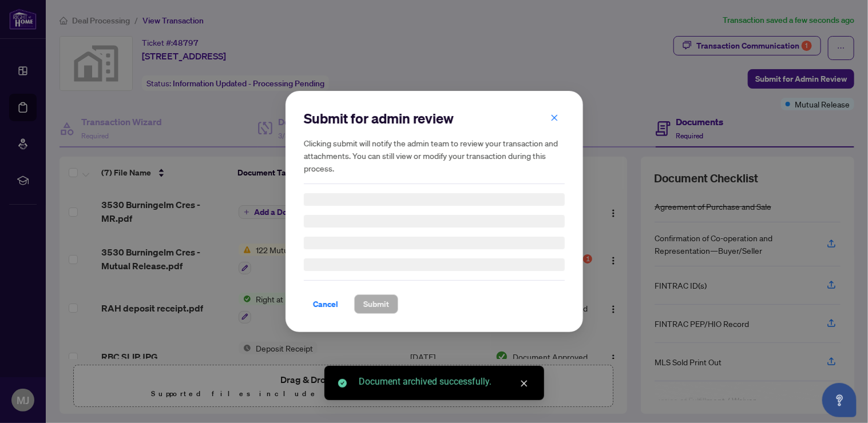 The image size is (868, 423). I want to click on button: Open asap, so click(839, 400).